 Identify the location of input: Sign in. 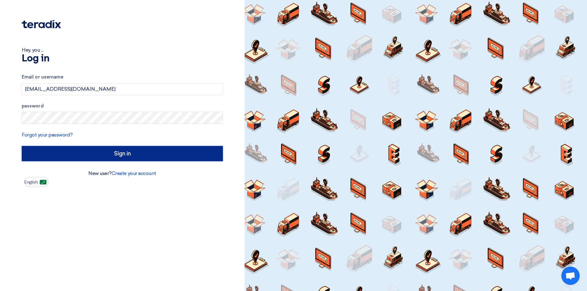
(122, 154).